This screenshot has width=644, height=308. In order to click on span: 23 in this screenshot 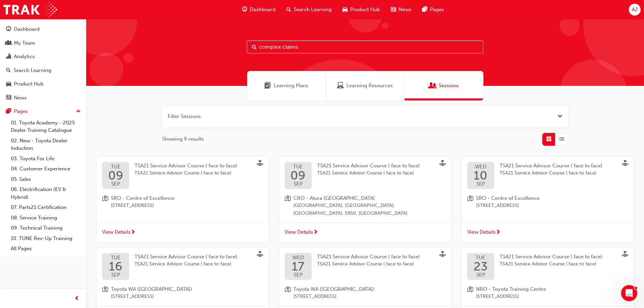, I will do `click(480, 266)`.